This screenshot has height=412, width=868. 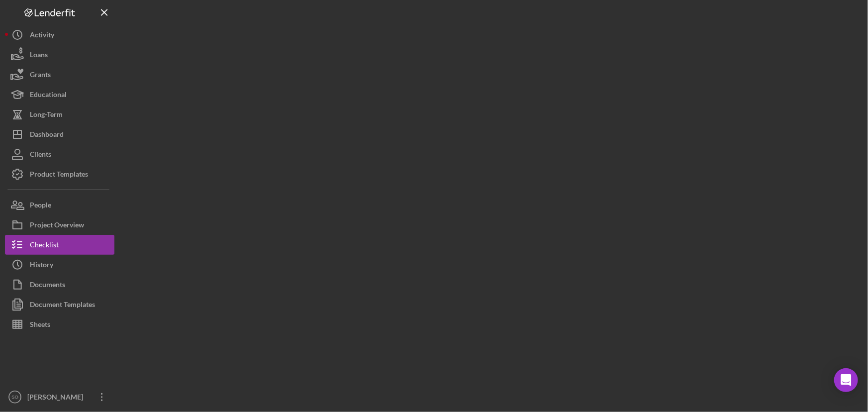 I want to click on a: Documents, so click(x=60, y=285).